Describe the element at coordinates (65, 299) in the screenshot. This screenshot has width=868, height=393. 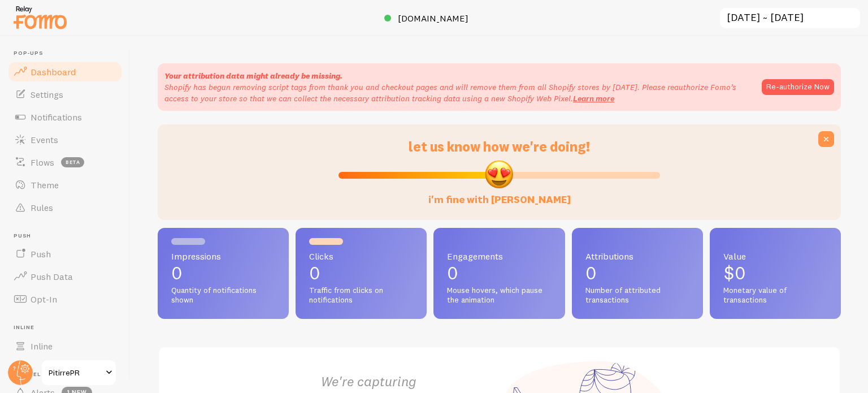
I see `a: Opt-In` at that location.